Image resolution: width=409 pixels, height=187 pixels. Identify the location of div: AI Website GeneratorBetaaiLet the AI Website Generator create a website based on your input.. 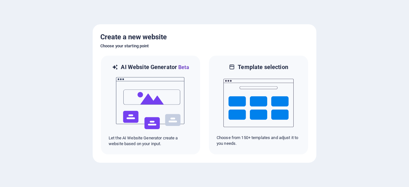
(151, 105).